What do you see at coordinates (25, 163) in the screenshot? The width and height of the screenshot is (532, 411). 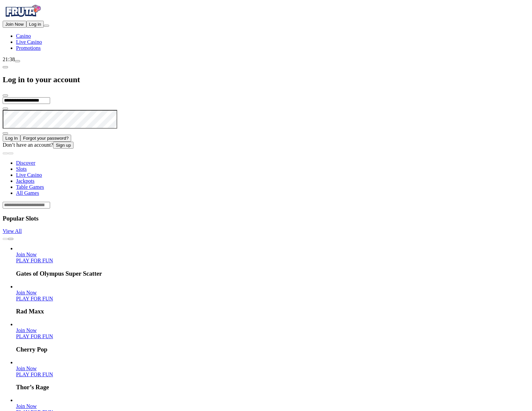 I see `span: Discover` at bounding box center [25, 163].